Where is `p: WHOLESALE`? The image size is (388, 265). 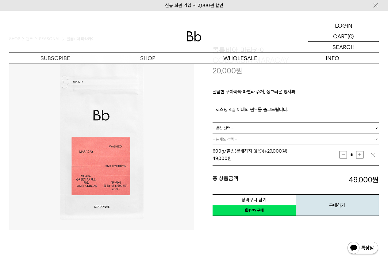 p: WHOLESALE is located at coordinates (240, 58).